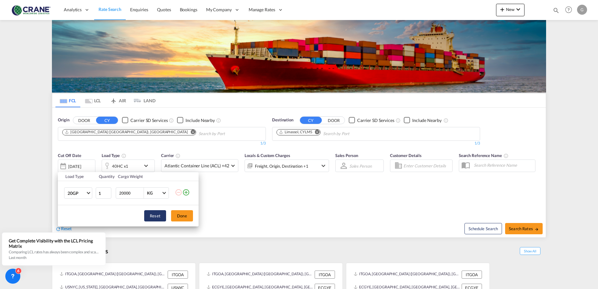 The height and width of the screenshot is (289, 598). What do you see at coordinates (182, 216) in the screenshot?
I see `button: Done` at bounding box center [182, 216].